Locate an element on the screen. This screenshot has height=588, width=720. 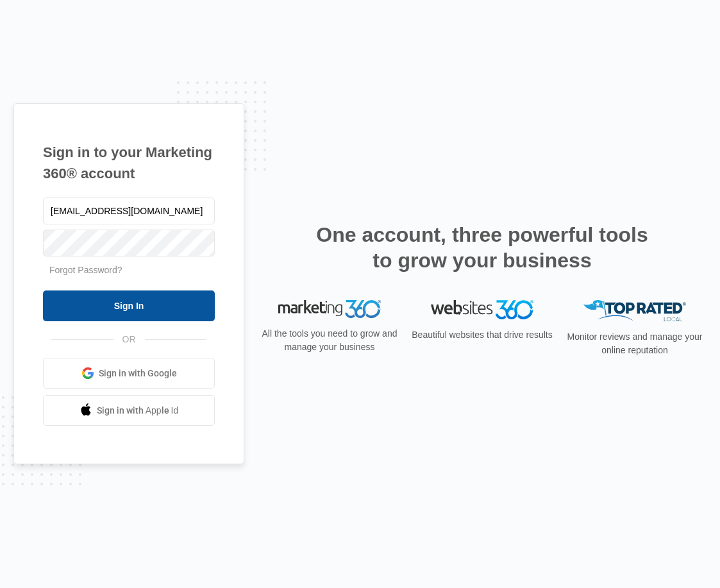
input: Email is located at coordinates (129, 211).